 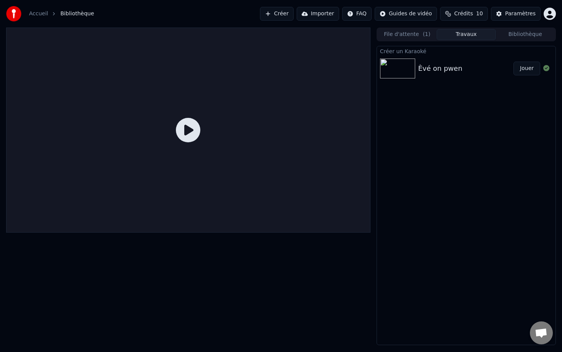 I want to click on div: Paramètres, so click(x=521, y=14).